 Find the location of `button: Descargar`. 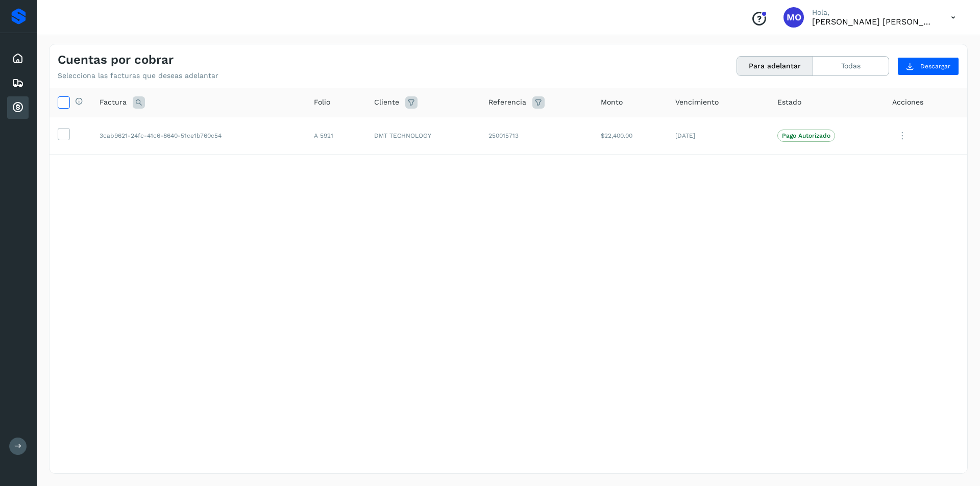

button: Descargar is located at coordinates (928, 66).